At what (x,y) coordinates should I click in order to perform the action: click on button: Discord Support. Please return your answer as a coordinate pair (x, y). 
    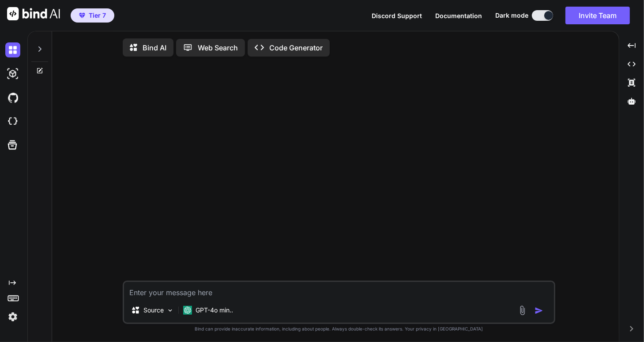
    Looking at the image, I should click on (397, 16).